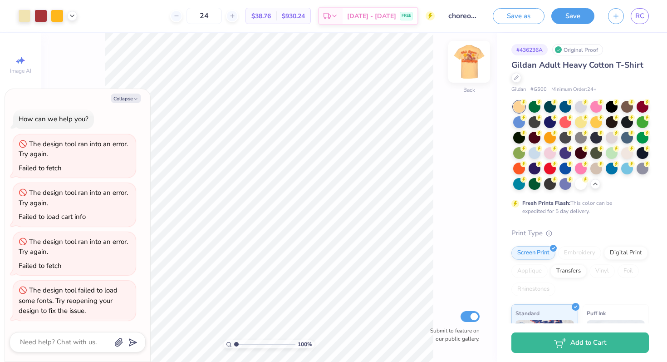 The height and width of the screenshot is (362, 667). I want to click on input: Untitled Design, so click(464, 16).